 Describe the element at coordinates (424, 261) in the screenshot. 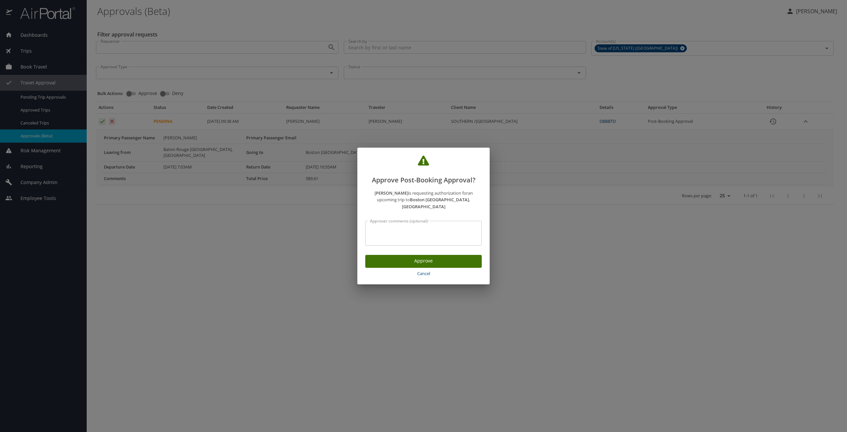

I see `button: Approve` at that location.